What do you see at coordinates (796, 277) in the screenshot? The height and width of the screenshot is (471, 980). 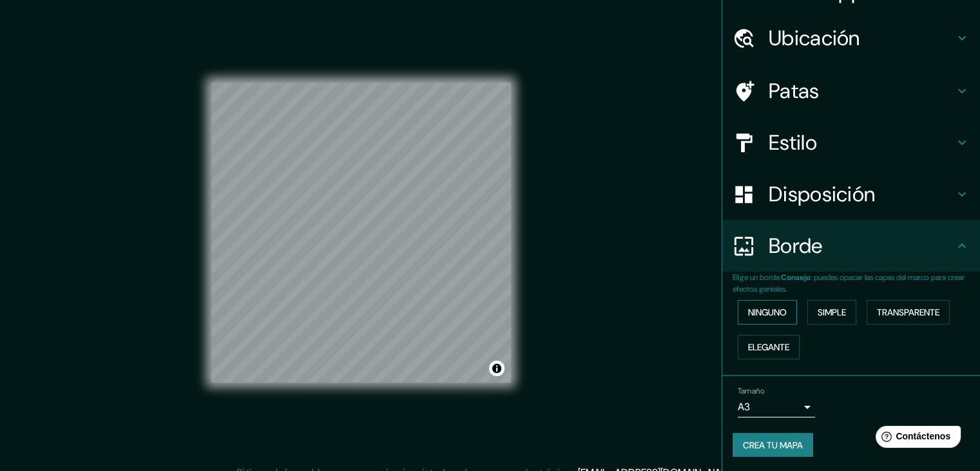 I see `font: Consejo` at bounding box center [796, 277].